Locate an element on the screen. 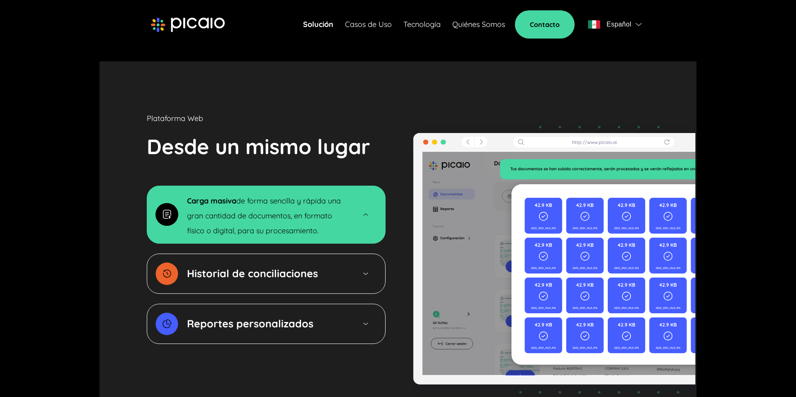 The width and height of the screenshot is (796, 397). a: Solución is located at coordinates (318, 24).